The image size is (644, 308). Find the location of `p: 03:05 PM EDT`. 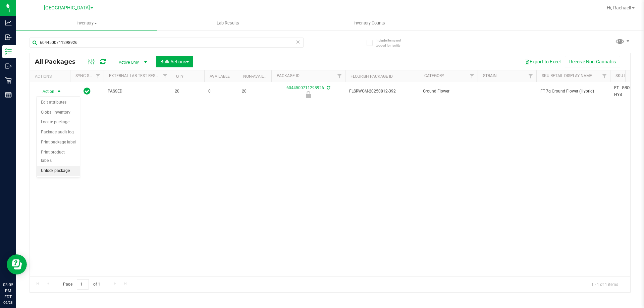

p: 03:05 PM EDT is located at coordinates (8, 291).